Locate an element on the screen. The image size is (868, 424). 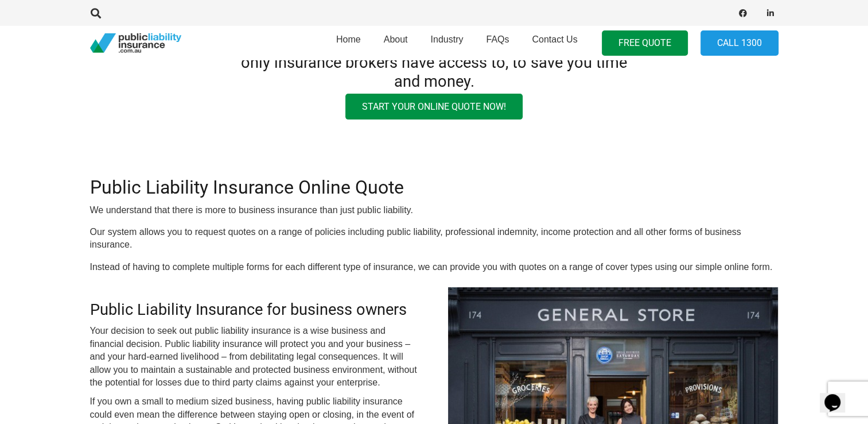
p: Our system allows you to request quotes on a range of policies including public liability, profes... is located at coordinates (435, 238).